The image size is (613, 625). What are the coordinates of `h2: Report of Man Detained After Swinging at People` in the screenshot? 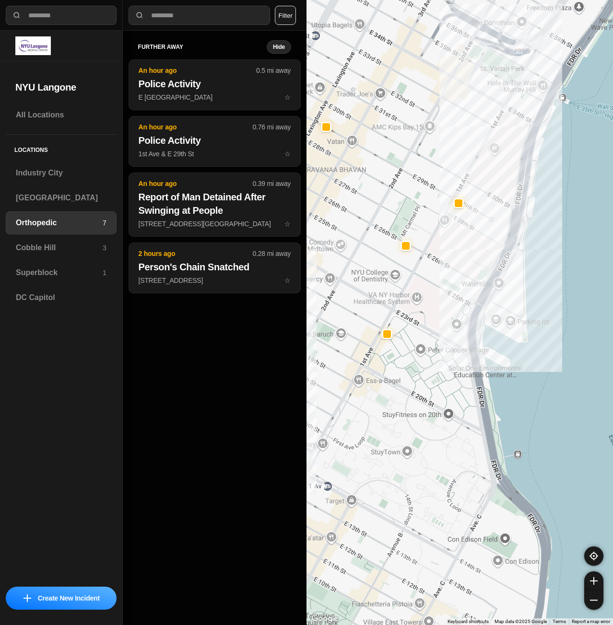 It's located at (214, 204).